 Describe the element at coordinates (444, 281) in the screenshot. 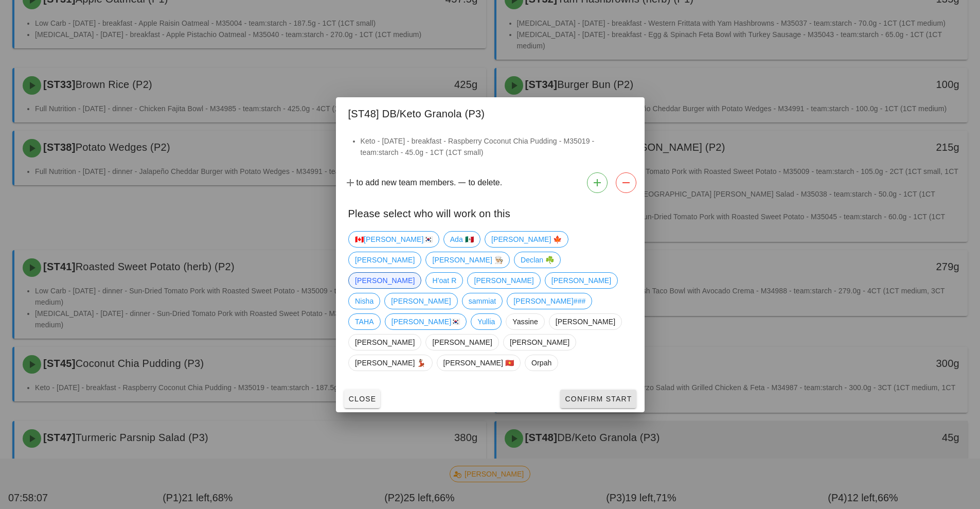

I see `span: H'oat R` at that location.